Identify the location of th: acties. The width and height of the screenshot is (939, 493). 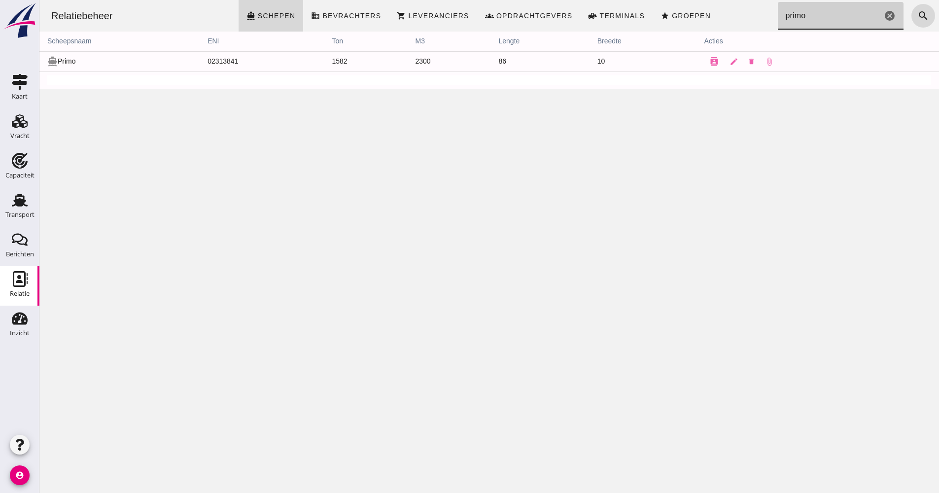
(778, 41).